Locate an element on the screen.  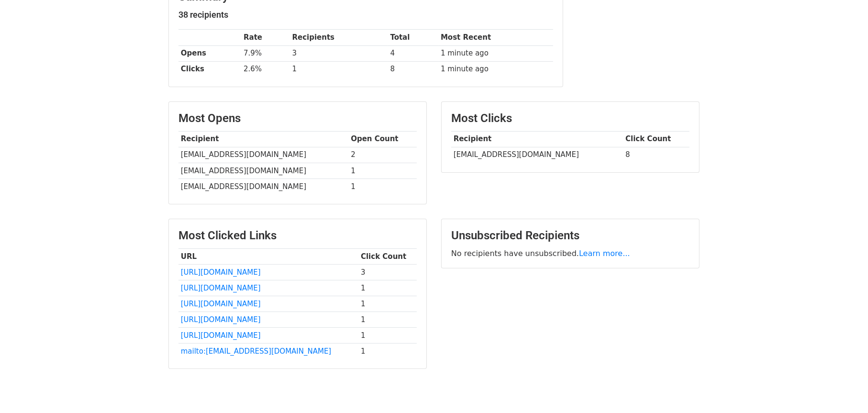
h5: 38 recipients is located at coordinates (365, 14).